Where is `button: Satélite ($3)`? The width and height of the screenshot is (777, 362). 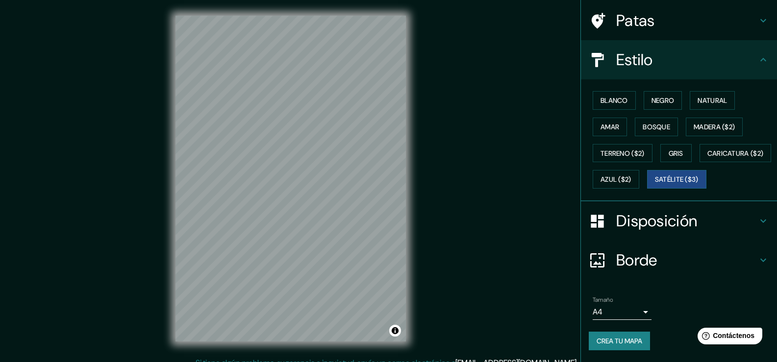 button: Satélite ($3) is located at coordinates (677, 179).